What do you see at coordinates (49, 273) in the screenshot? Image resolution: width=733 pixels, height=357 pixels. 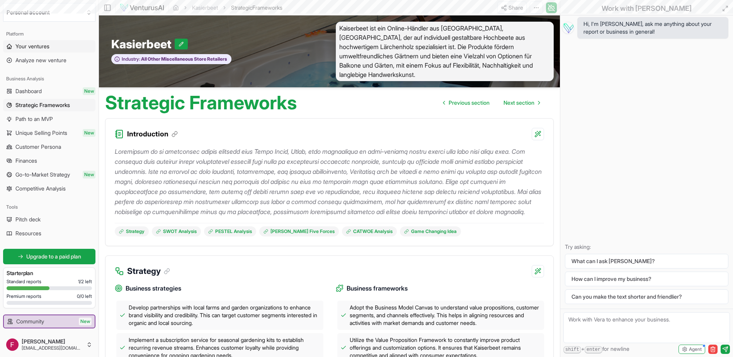 I see `h3: Starter plan` at bounding box center [49, 273].